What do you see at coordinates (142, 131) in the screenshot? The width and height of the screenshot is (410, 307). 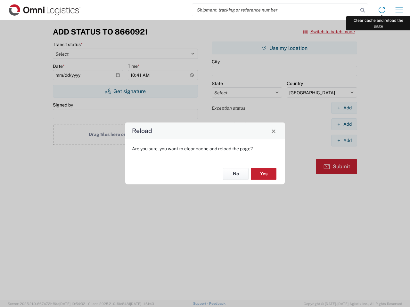 I see `h4: Reload` at bounding box center [142, 131].